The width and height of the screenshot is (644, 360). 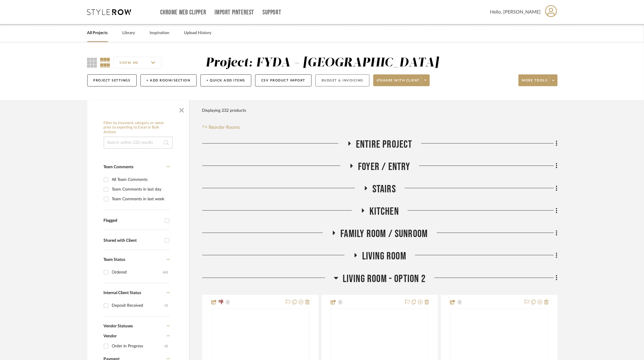 What do you see at coordinates (139, 305) in the screenshot?
I see `div: Deposit Received` at bounding box center [139, 305].